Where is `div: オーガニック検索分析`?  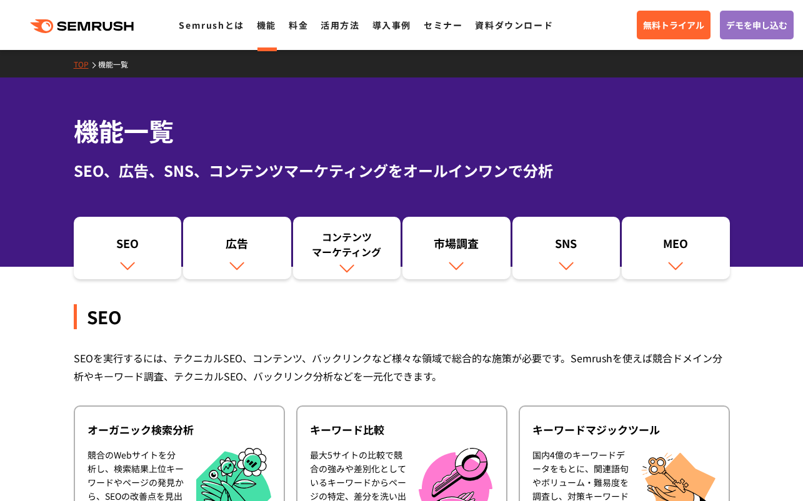 div: オーガニック検索分析 is located at coordinates (179, 430).